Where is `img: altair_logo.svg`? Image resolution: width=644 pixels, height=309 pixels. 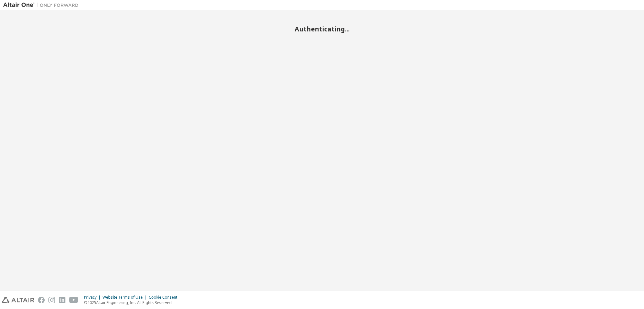
img: altair_logo.svg is located at coordinates (18, 300).